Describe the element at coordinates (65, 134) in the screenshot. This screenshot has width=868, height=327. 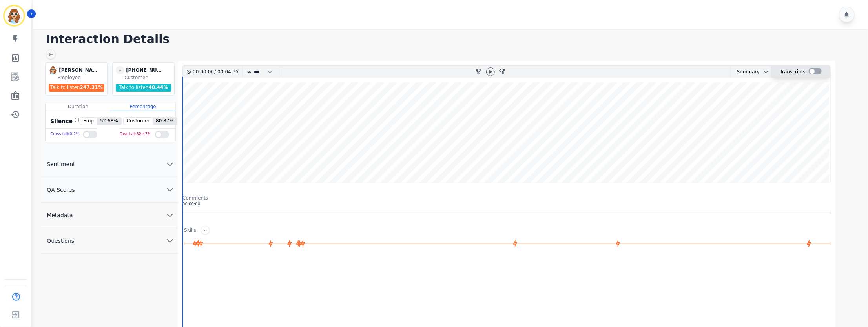
I see `div: Cross talk 0.2 %` at that location.